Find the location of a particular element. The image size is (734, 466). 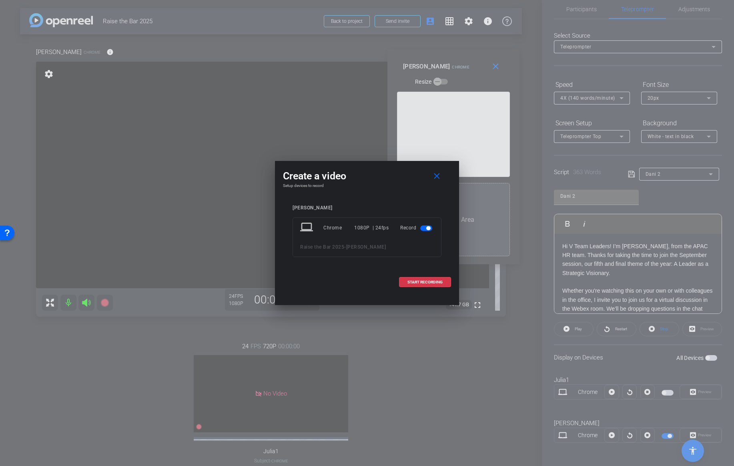

div: Create a video is located at coordinates (367, 176).